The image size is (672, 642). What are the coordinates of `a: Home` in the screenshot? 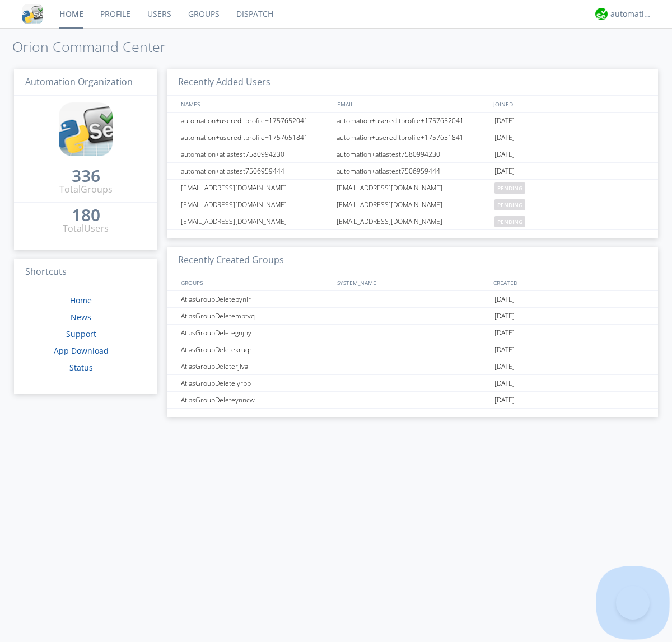 It's located at (80, 300).